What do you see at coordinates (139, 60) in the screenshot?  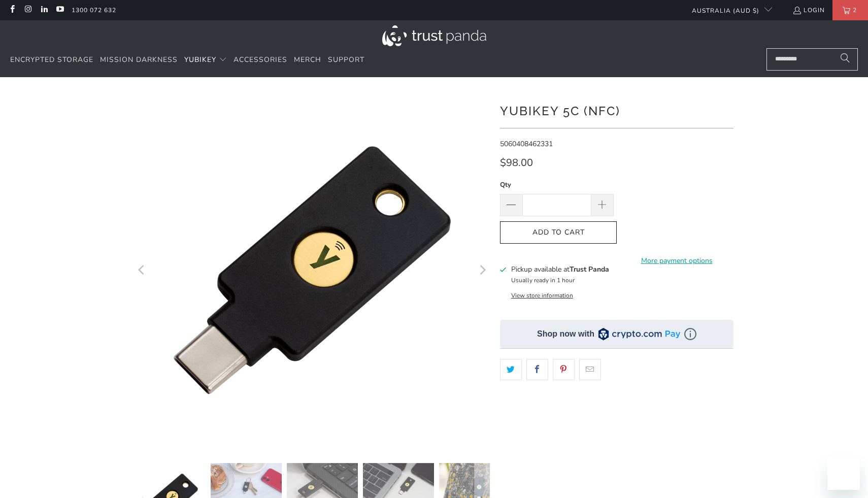 I see `a: Mission Darkness` at bounding box center [139, 60].